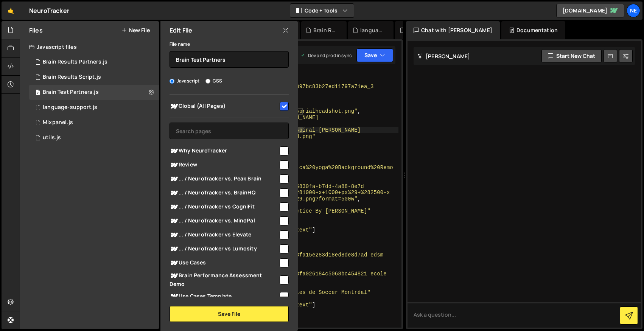 Image resolution: width=644 pixels, height=331 pixels. I want to click on span: ... / NeuroTracker vs CogniFit, so click(224, 207).